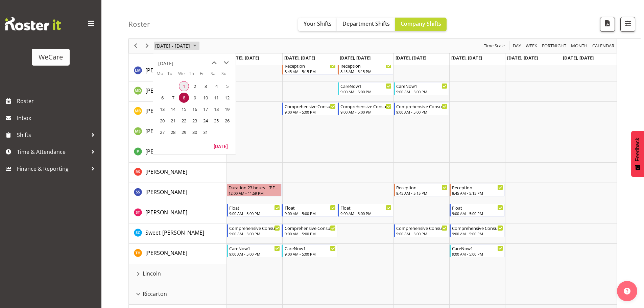 This screenshot has width=644, height=308. What do you see at coordinates (53, 135) in the screenshot?
I see `span: Shifts` at bounding box center [53, 135].